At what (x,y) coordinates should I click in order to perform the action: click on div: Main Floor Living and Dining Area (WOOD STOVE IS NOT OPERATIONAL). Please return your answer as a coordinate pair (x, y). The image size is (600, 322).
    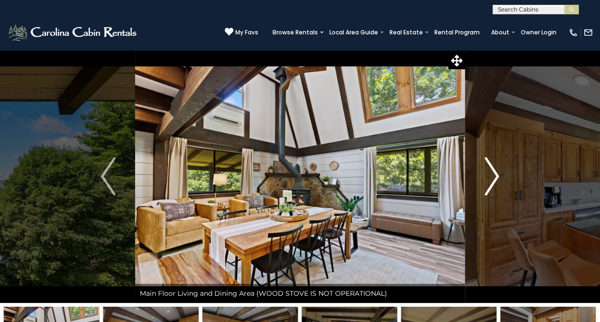
    Looking at the image, I should click on (300, 293).